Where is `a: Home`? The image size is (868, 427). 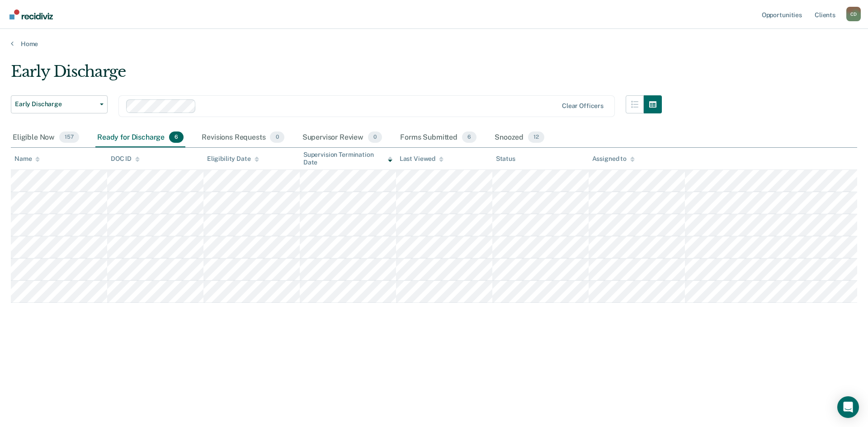
a: Home is located at coordinates (434, 44).